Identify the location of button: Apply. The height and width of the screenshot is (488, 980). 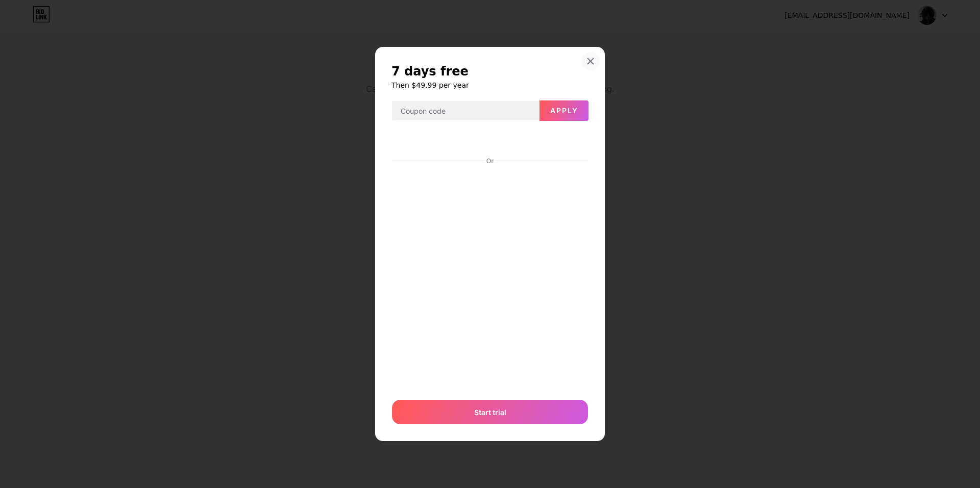
(564, 111).